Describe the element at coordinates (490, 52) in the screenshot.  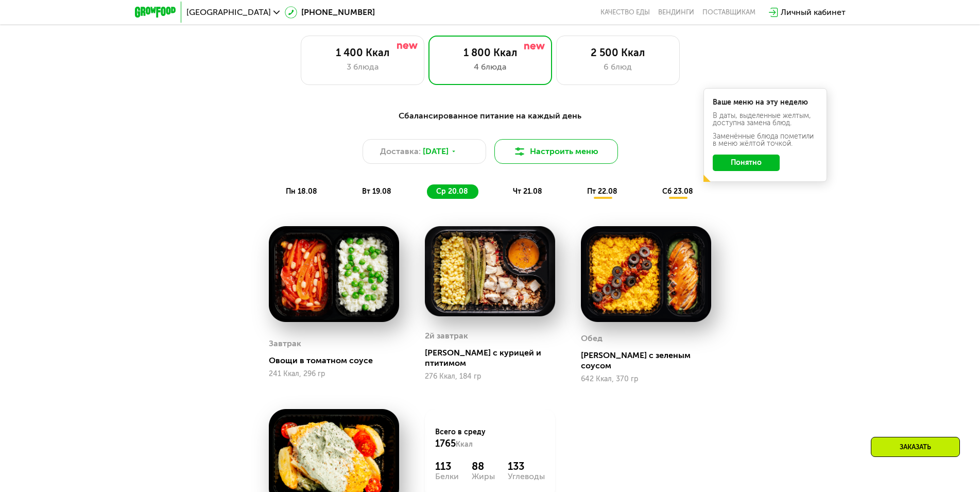
I see `div: 1 800 Ккал` at that location.